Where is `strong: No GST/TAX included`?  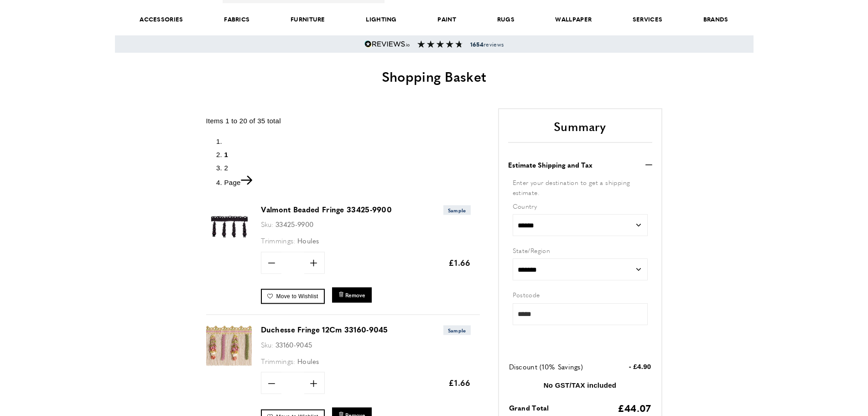
strong: No GST/TAX included is located at coordinates (581, 385).